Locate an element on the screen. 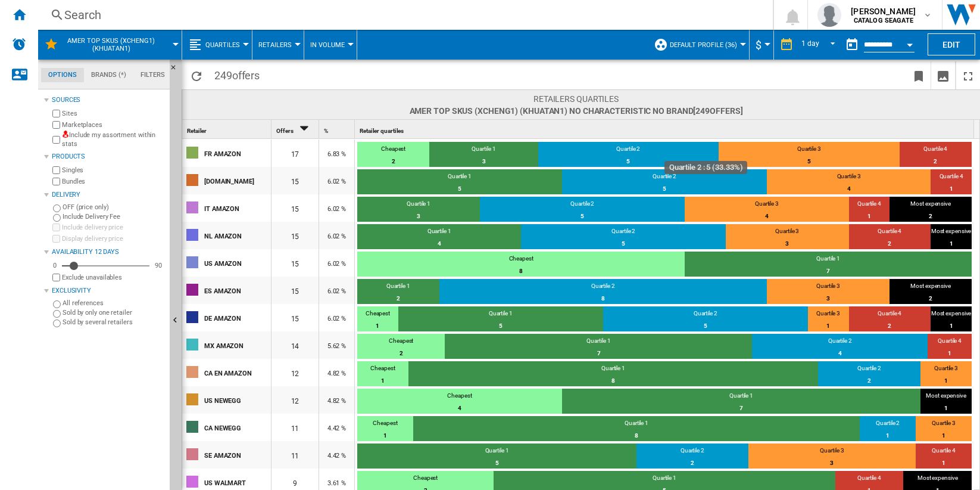 This screenshot has width=980, height=490. label: Include delivery price is located at coordinates (113, 228).